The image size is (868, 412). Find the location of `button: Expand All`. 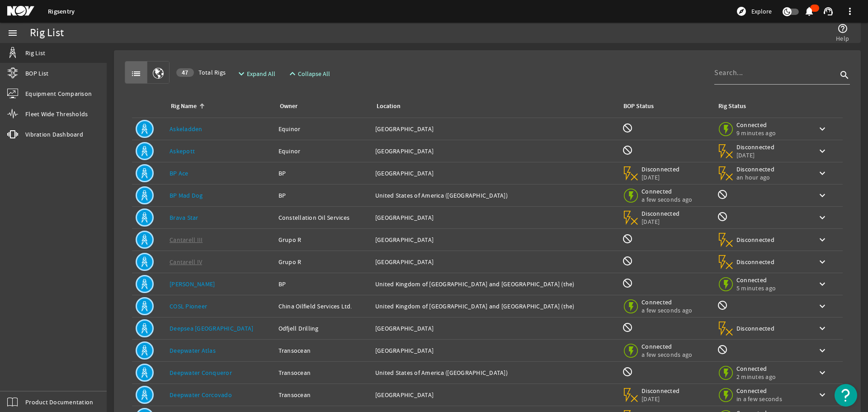

button: Expand All is located at coordinates (255, 74).